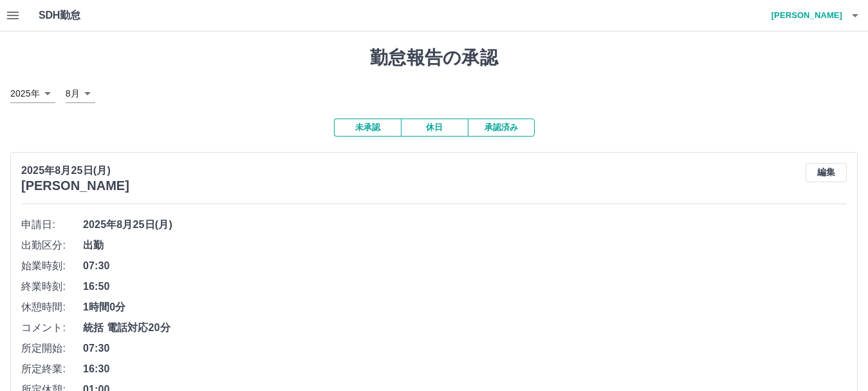 Image resolution: width=868 pixels, height=391 pixels. What do you see at coordinates (826, 173) in the screenshot?
I see `button: 編集` at bounding box center [826, 173].